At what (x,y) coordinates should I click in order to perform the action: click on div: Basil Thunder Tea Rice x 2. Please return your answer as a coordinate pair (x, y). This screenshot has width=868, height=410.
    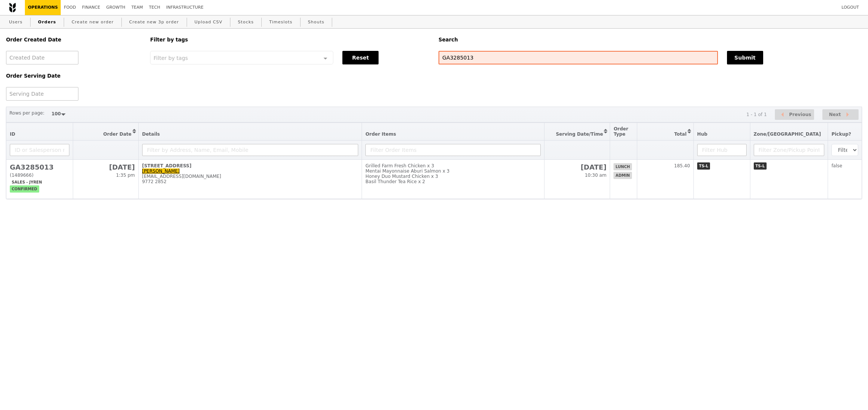
    Looking at the image, I should click on (453, 182).